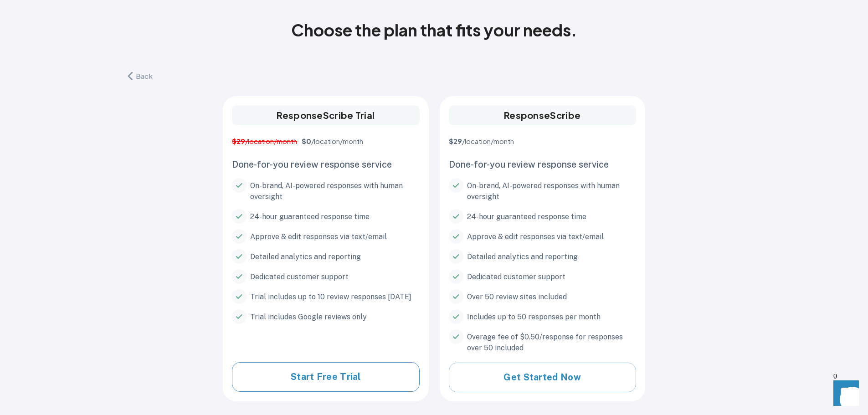 This screenshot has height=415, width=868. I want to click on button: ResponseScribe Trial, so click(325, 115).